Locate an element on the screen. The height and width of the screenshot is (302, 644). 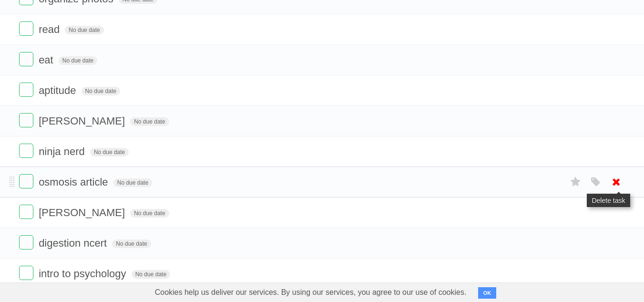
span: eat is located at coordinates (47, 60).